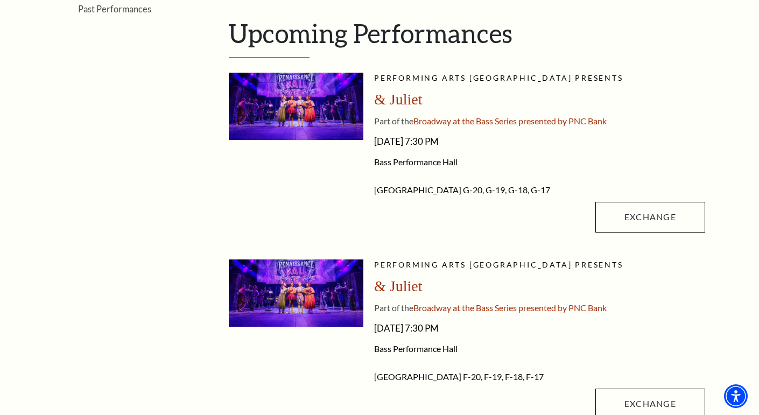  Describe the element at coordinates (507, 190) in the screenshot. I see `span: G-20, G-19, G-18, G-17` at that location.